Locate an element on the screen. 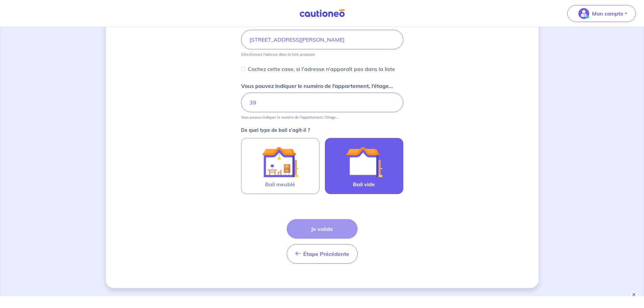 Image resolution: width=644 pixels, height=308 pixels. span: Étape Précédente is located at coordinates (326, 254).